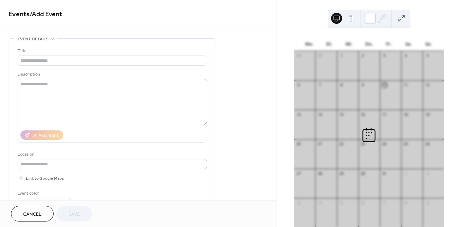  What do you see at coordinates (320, 174) in the screenshot?
I see `div: 28` at bounding box center [320, 174].